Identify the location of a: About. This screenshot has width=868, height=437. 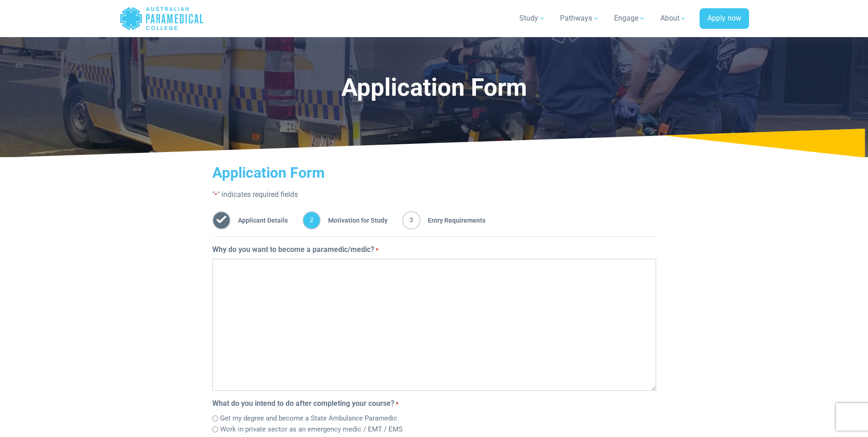
(674, 19).